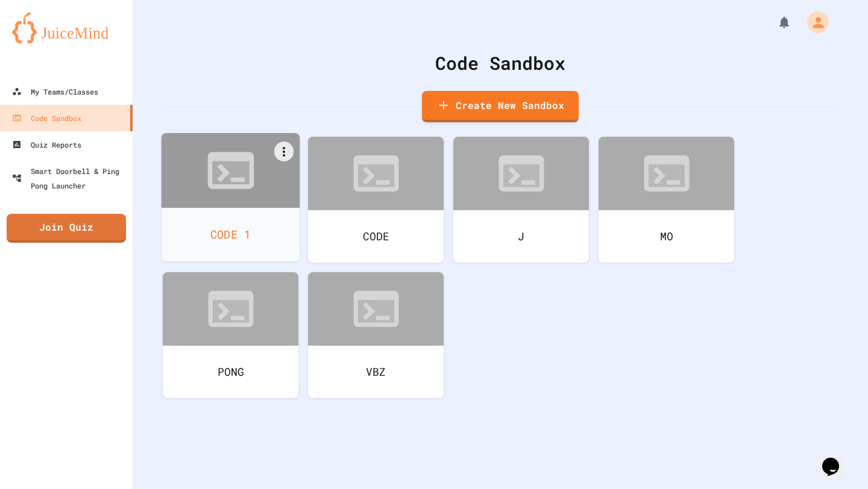 Image resolution: width=868 pixels, height=489 pixels. I want to click on div: CODE, so click(375, 236).